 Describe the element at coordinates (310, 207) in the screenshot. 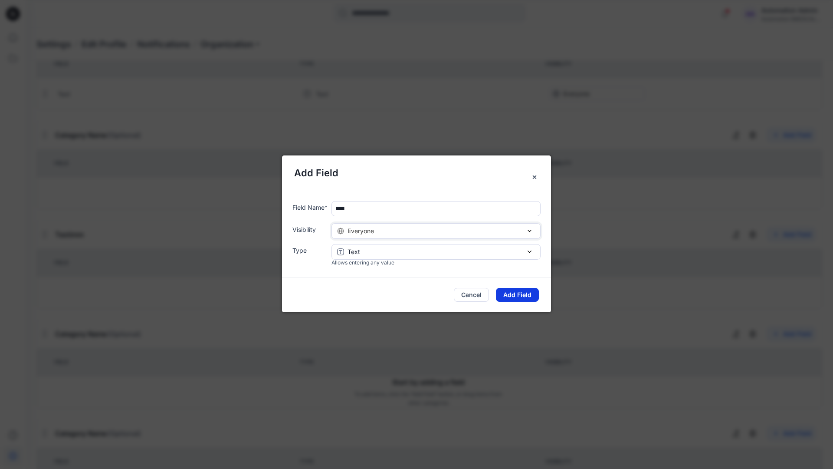

I see `label: Field Name` at that location.